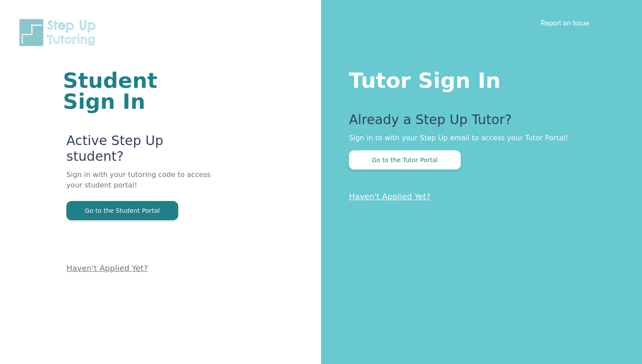 The height and width of the screenshot is (364, 642). What do you see at coordinates (142, 185) in the screenshot?
I see `p: Sign in with your tutoring code to access your student portal!` at bounding box center [142, 185].